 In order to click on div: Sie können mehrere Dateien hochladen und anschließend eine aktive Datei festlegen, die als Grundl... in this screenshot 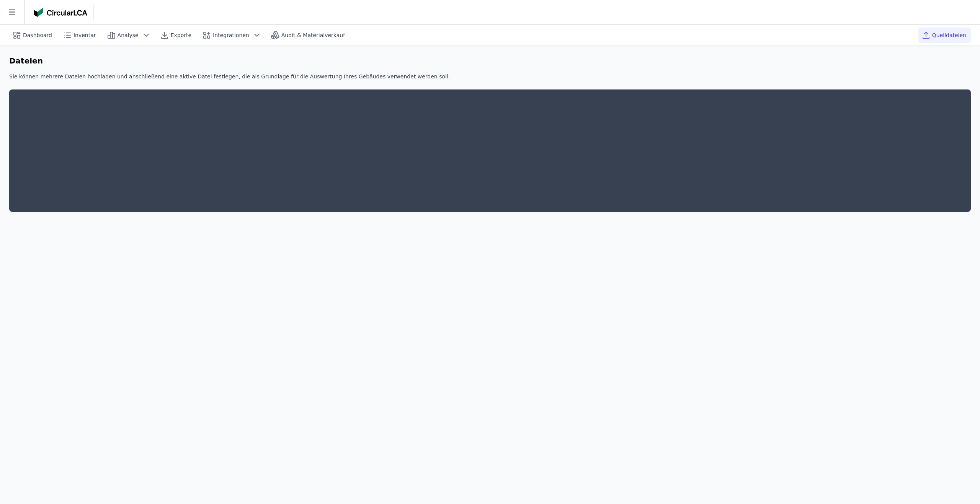, I will do `click(490, 80)`.